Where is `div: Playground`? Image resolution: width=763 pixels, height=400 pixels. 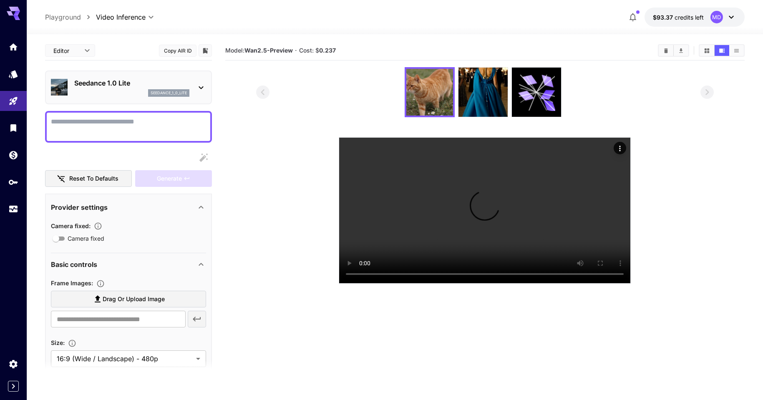 div: Playground is located at coordinates (13, 98).